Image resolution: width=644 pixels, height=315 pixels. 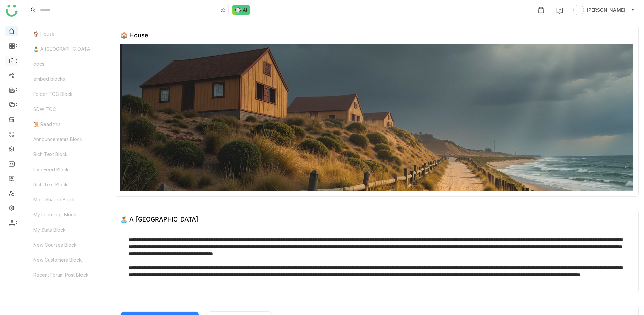 I want to click on div: Most Shared Block, so click(x=69, y=200).